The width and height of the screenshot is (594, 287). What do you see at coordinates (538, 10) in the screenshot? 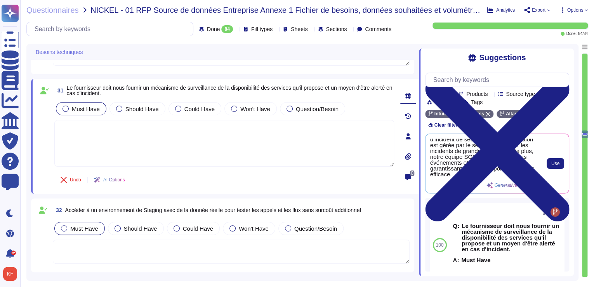
I see `span: Export` at bounding box center [538, 10].